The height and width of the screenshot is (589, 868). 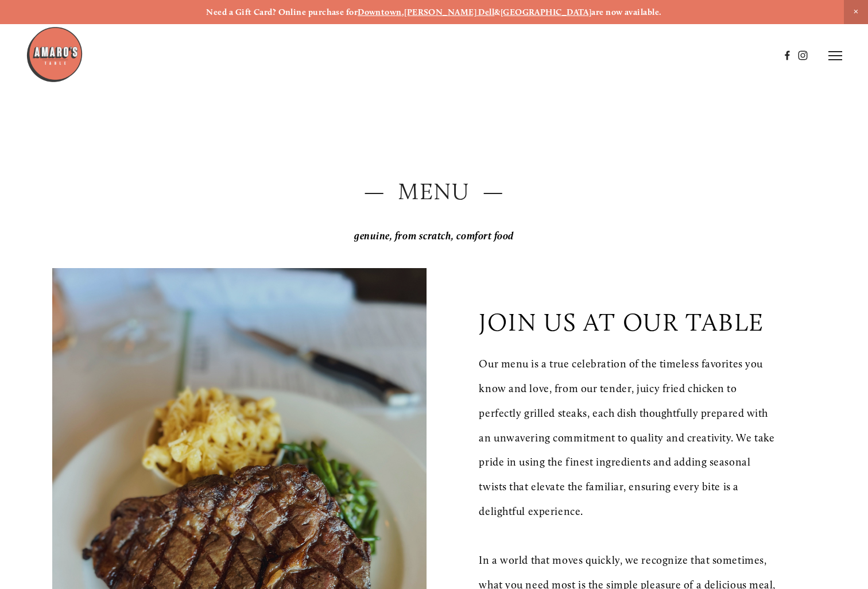 What do you see at coordinates (434, 236) in the screenshot?
I see `em: genuine, from scratch, comfort food` at bounding box center [434, 236].